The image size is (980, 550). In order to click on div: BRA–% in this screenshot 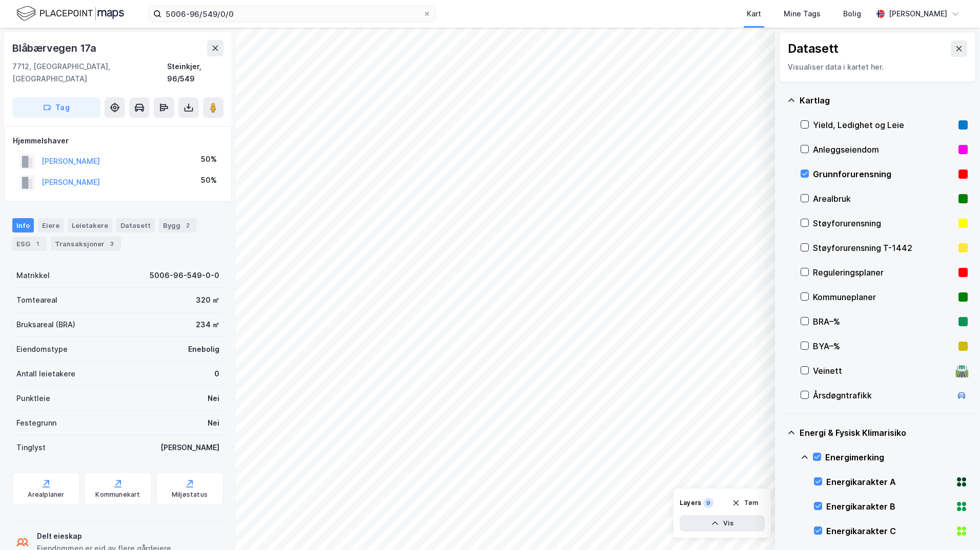, I will do `click(883, 322)`.